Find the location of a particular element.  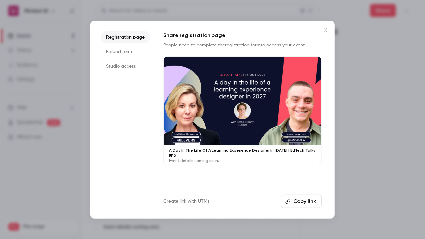

a: registration form is located at coordinates (243, 45).